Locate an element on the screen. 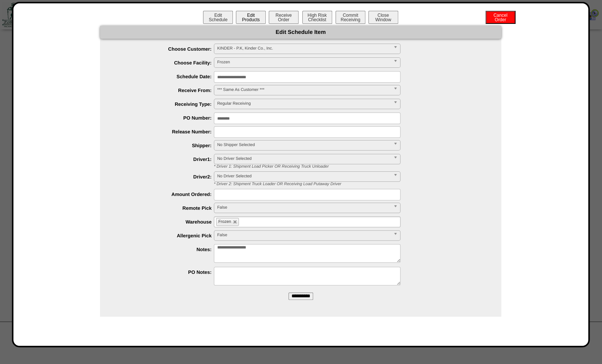  label: Remote Pick is located at coordinates (164, 208).